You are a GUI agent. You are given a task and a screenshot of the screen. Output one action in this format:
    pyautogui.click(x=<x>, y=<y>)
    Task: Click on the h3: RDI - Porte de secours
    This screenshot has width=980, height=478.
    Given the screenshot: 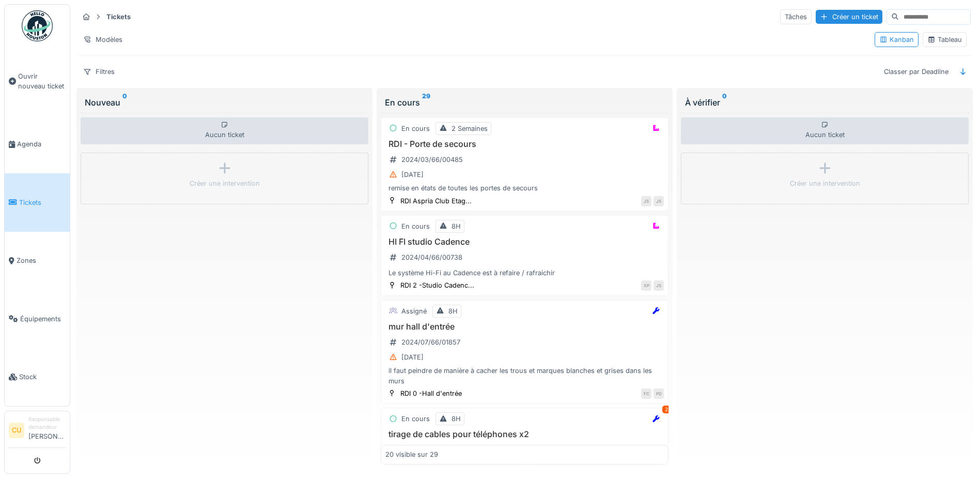 What is the action you would take?
    pyautogui.click(x=525, y=144)
    